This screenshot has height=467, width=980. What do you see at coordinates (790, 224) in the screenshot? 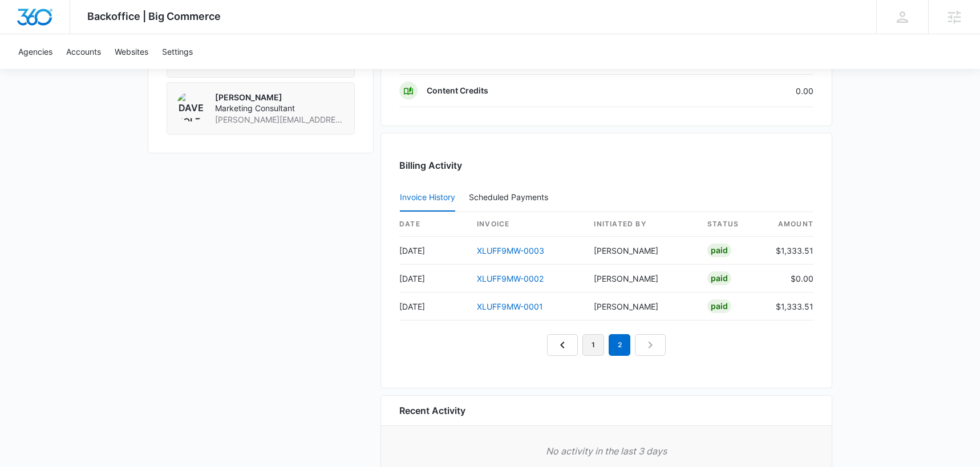
I see `th: amount` at bounding box center [790, 224].